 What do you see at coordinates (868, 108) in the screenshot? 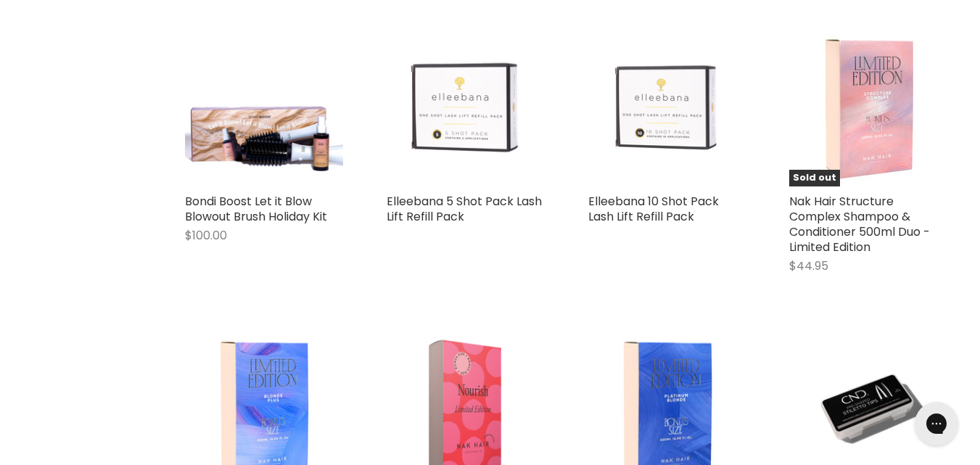
I see `img: Nak Hair Structure Complex Shampoo & Conditioner 500ml Duo - Limited Edition` at bounding box center [868, 108].